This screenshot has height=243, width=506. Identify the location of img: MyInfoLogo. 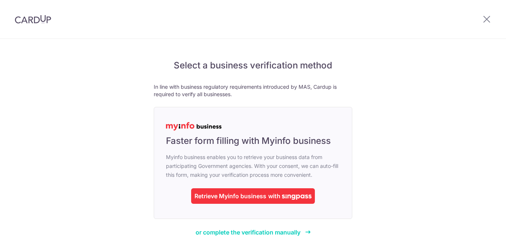
(194, 126).